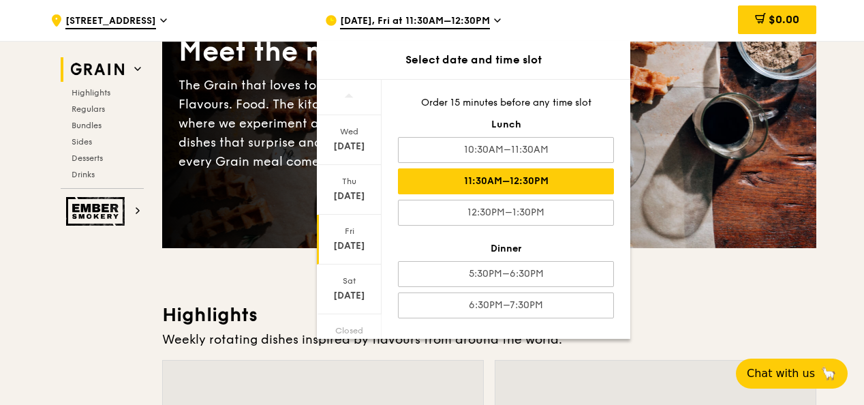  What do you see at coordinates (506, 150) in the screenshot?
I see `div: 10:30AM–11:30AM` at bounding box center [506, 150].